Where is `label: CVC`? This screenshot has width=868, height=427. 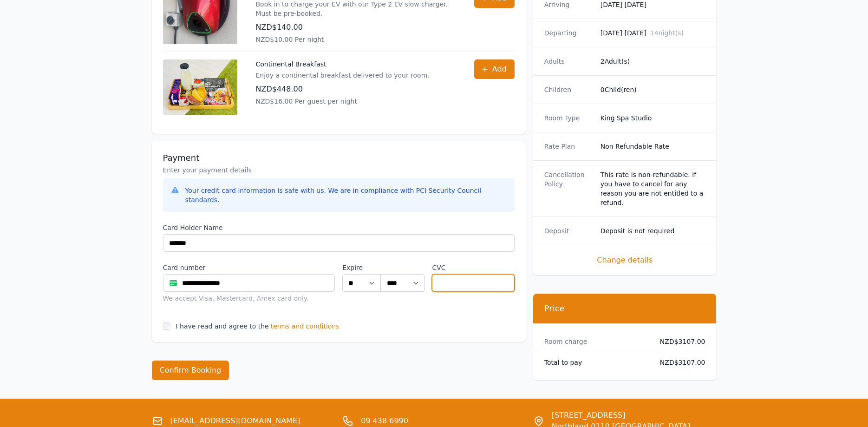
label: CVC is located at coordinates (473, 268).